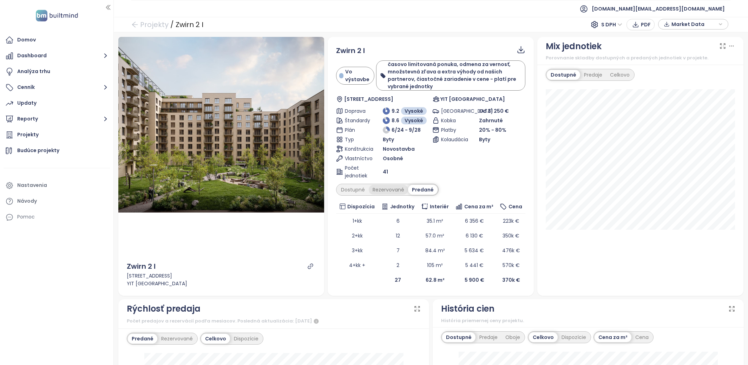  What do you see at coordinates (494, 111) in the screenshot?
I see `span: Od 31 250 €` at bounding box center [494, 111].